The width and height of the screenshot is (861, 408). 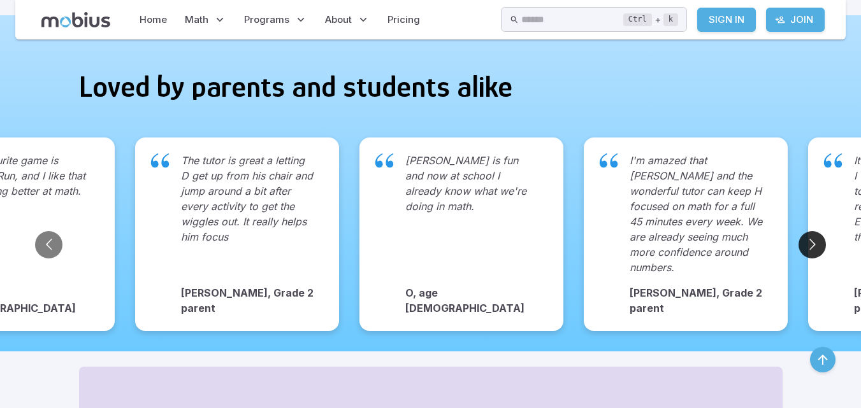 I want to click on a: Pricing, so click(x=403, y=20).